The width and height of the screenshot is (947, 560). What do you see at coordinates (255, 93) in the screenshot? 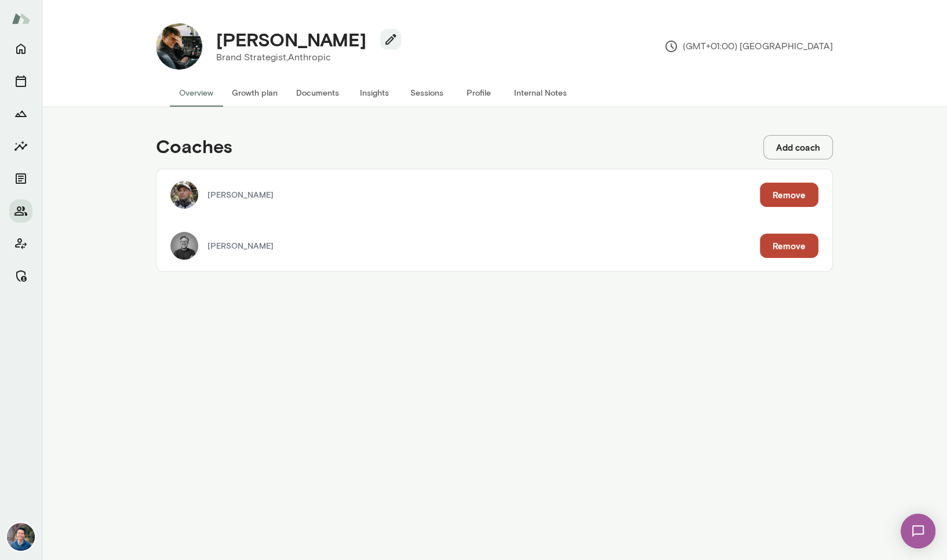
I see `button: Growth plan` at bounding box center [255, 93].